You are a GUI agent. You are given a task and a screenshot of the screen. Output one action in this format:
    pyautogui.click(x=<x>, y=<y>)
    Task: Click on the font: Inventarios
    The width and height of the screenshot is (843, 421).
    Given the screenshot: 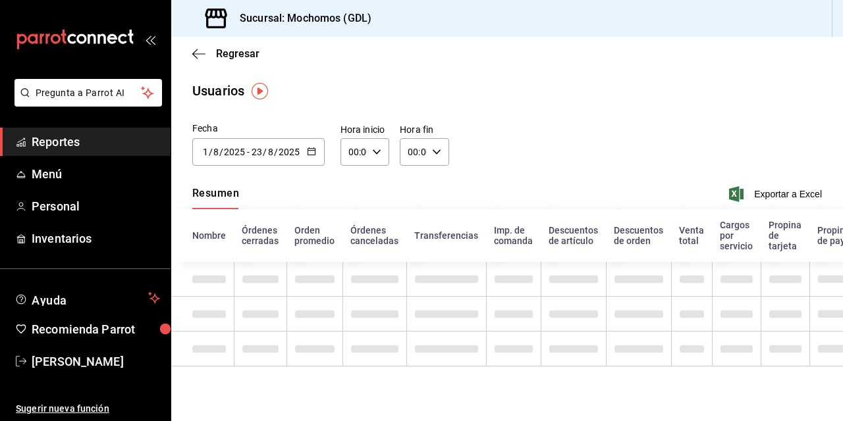 What is the action you would take?
    pyautogui.click(x=61, y=238)
    